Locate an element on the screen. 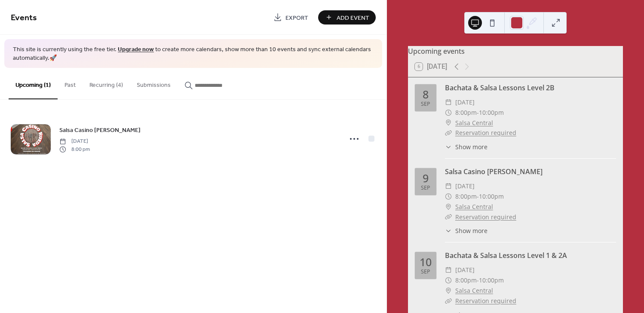 This screenshot has width=644, height=313. div: Upcoming events is located at coordinates (515, 51).